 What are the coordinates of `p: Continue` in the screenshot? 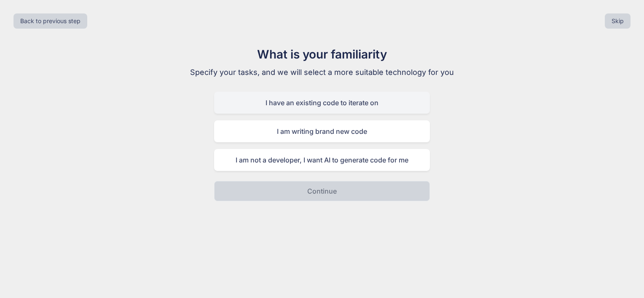 It's located at (322, 191).